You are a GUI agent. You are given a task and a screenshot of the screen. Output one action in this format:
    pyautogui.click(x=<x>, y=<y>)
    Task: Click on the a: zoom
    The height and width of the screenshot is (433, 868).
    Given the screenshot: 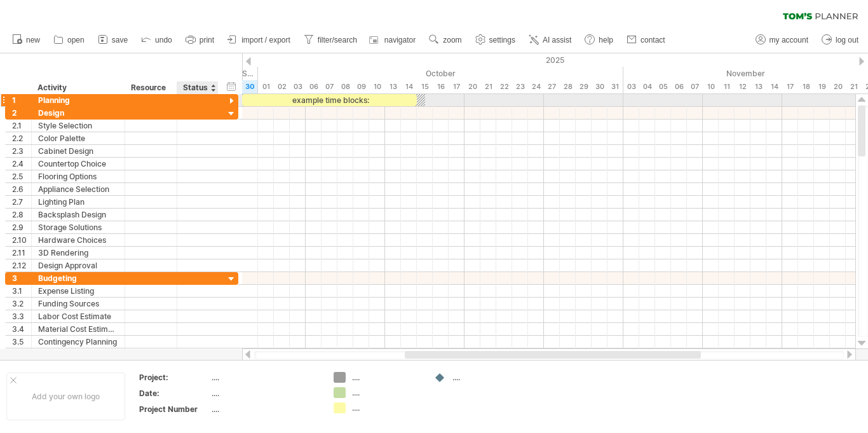 What is the action you would take?
    pyautogui.click(x=446, y=40)
    